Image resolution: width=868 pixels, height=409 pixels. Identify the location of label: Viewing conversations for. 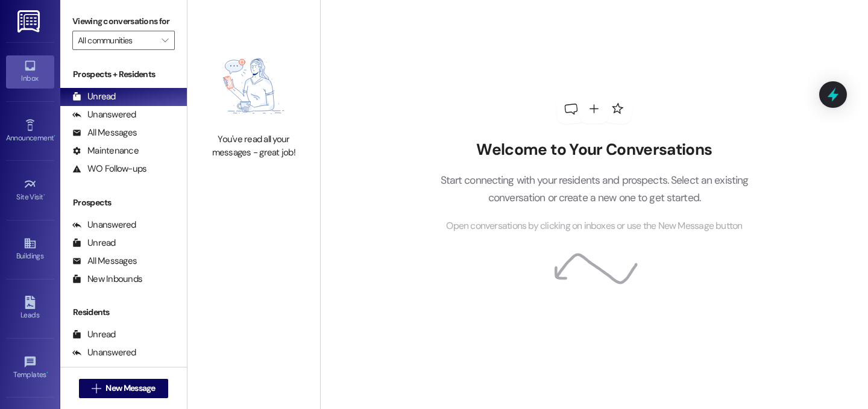
(124, 21).